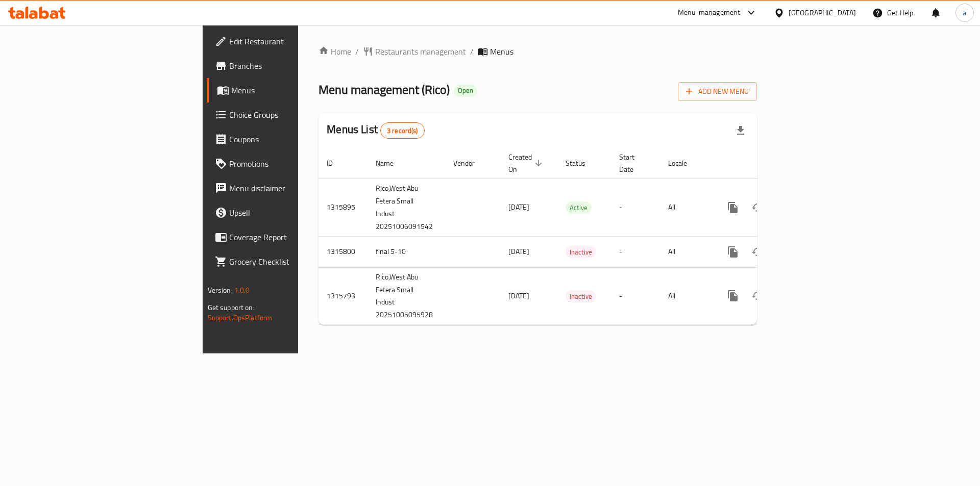 The image size is (980, 486). Describe the element at coordinates (375, 130) in the screenshot. I see `h2: Menus List` at that location.